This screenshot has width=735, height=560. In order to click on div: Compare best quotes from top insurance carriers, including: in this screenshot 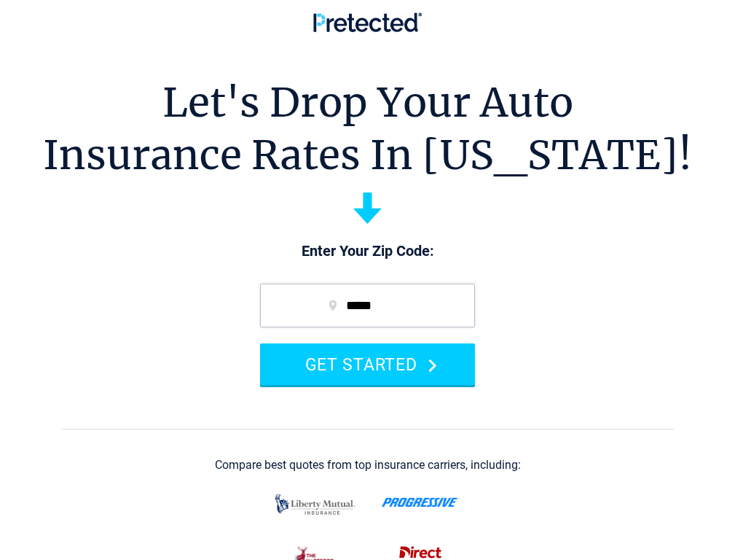, I will do `click(368, 465)`.